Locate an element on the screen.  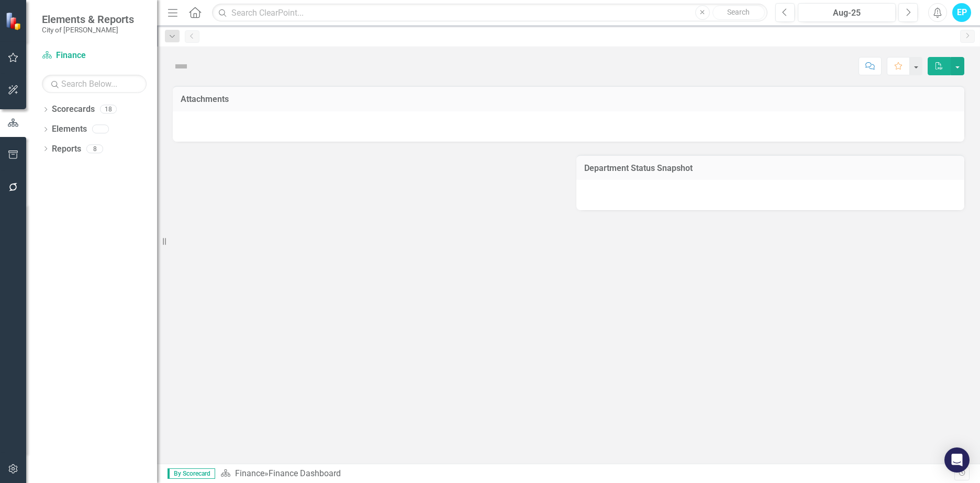
a: Scorecards is located at coordinates (73, 109).